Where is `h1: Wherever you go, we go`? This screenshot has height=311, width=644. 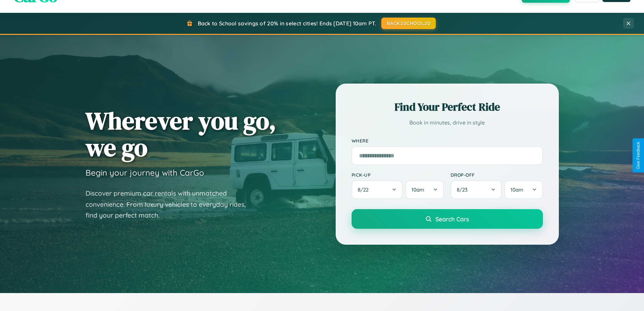
h1: Wherever you go, we go is located at coordinates (181, 134).